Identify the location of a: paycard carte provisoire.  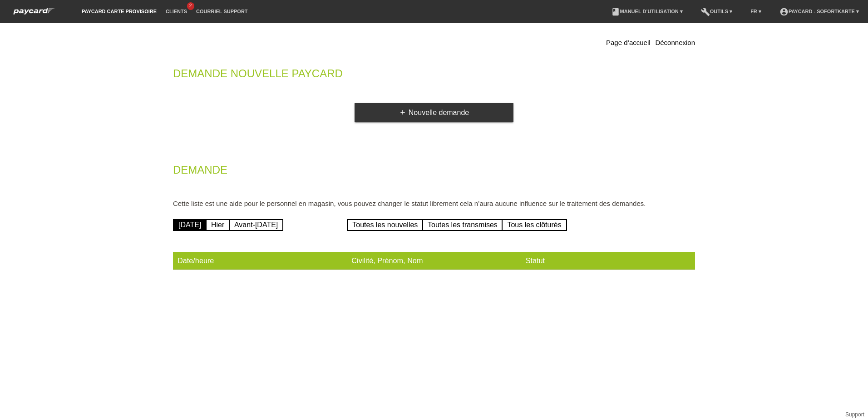
(119, 11).